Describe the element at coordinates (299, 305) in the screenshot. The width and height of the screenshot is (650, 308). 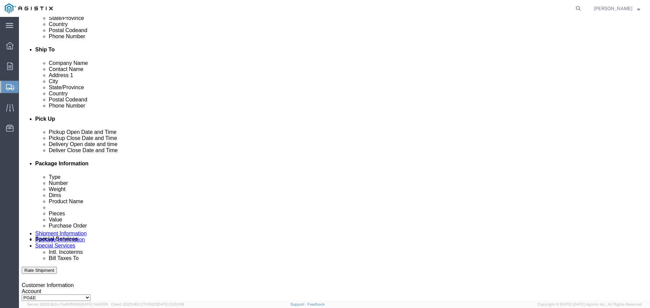
I see `a: Support` at that location.